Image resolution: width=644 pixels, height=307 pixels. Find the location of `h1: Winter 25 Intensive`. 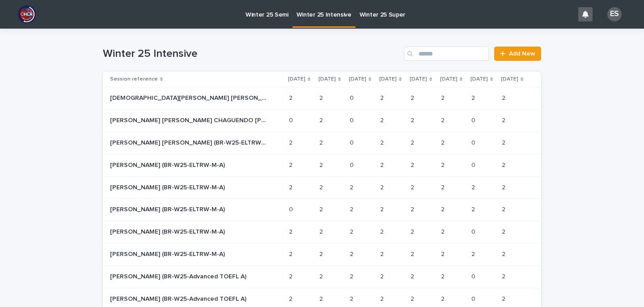

h1: Winter 25 Intensive is located at coordinates (251, 54).